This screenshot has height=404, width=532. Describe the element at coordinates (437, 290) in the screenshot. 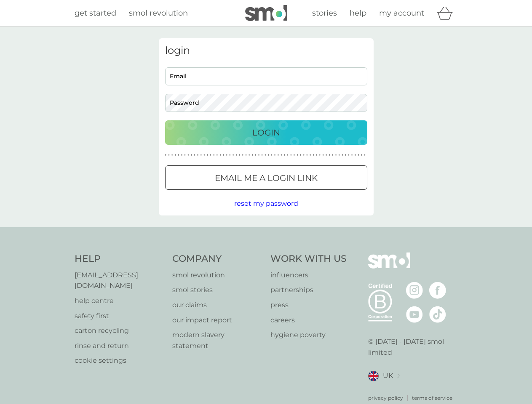

I see `img: visit the smol Facebook page` at that location.